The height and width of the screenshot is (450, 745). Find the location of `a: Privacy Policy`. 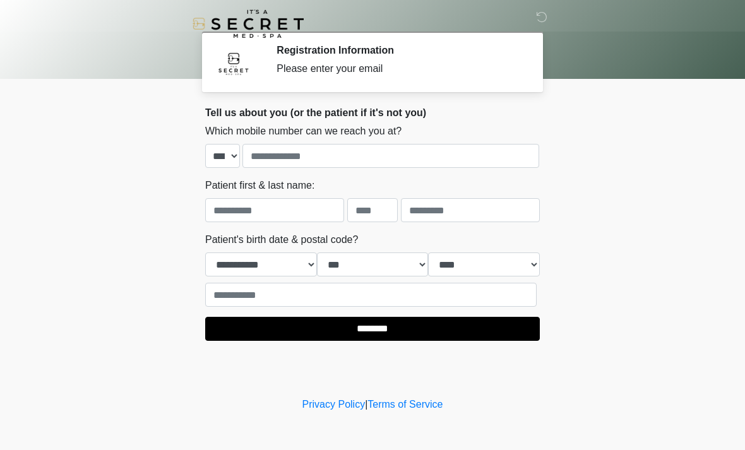

a: Privacy Policy is located at coordinates (334, 404).